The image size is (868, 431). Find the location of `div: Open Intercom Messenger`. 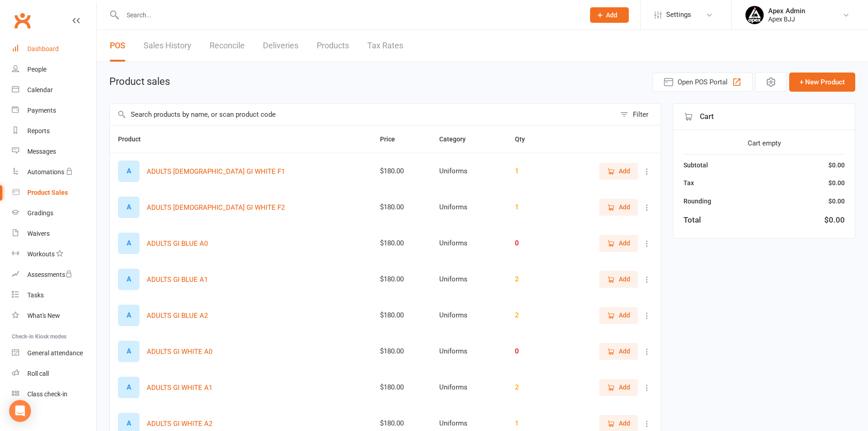

div: Open Intercom Messenger is located at coordinates (20, 411).